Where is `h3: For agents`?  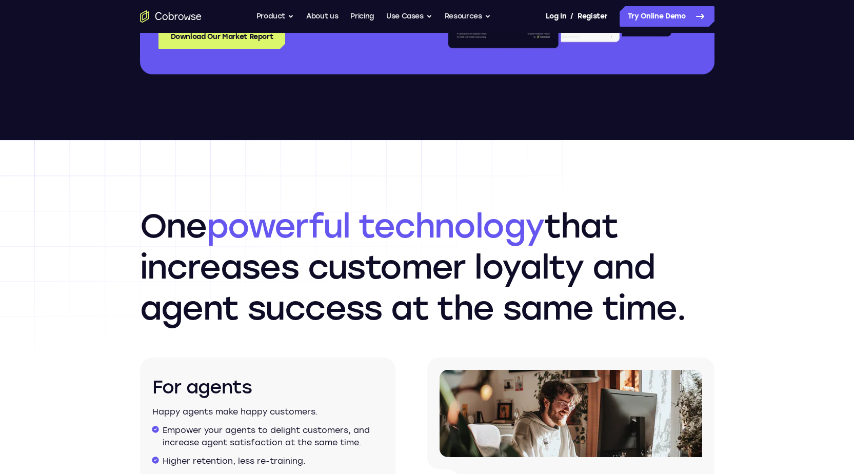
h3: For agents is located at coordinates (268, 387).